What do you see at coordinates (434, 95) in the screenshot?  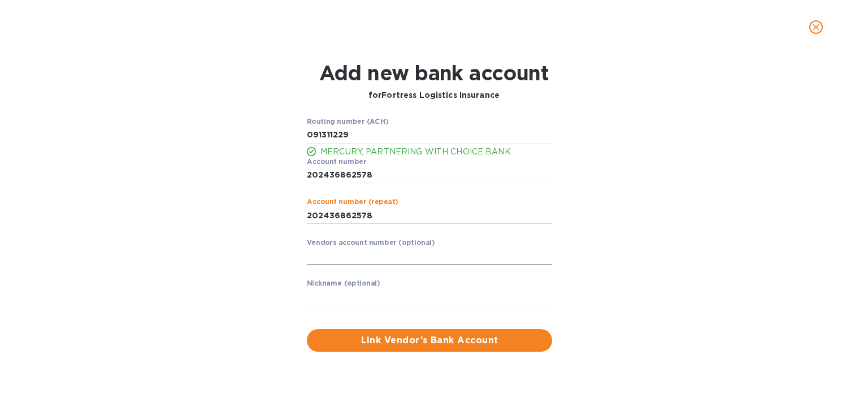 I see `b: for Fortress Logistics Insurance` at bounding box center [434, 95].